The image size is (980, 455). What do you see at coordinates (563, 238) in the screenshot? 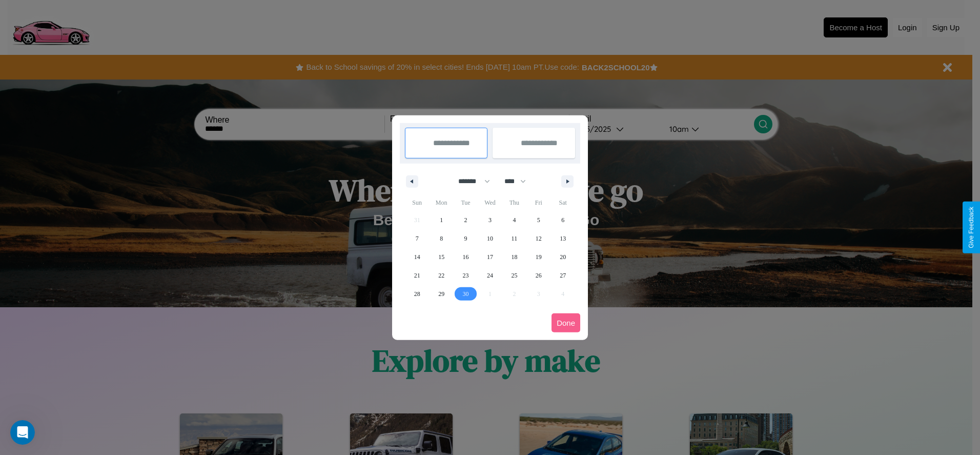
I see `span: 13` at bounding box center [563, 238].